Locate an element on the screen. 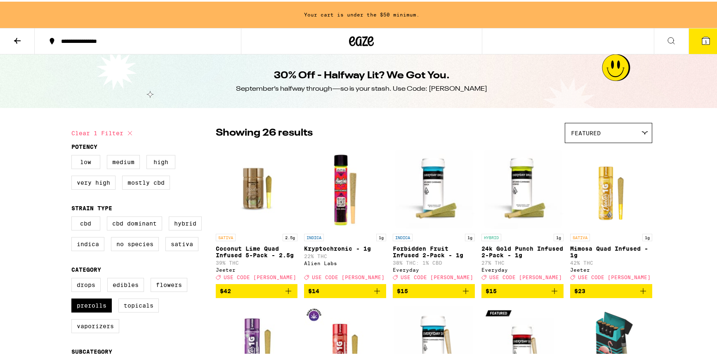  p: Coconut Lime Quad Infused 5-Pack - 2.5g is located at coordinates (257, 251).